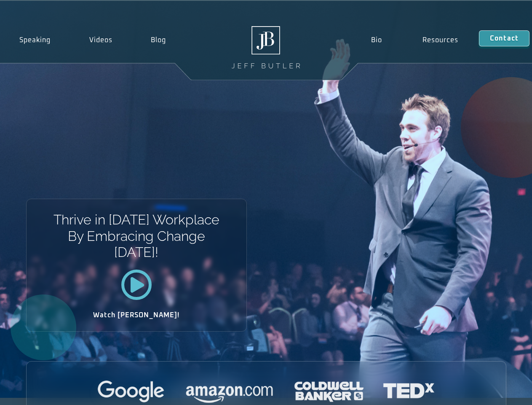 The height and width of the screenshot is (405, 532). Describe the element at coordinates (504, 39) in the screenshot. I see `a: Contact` at that location.